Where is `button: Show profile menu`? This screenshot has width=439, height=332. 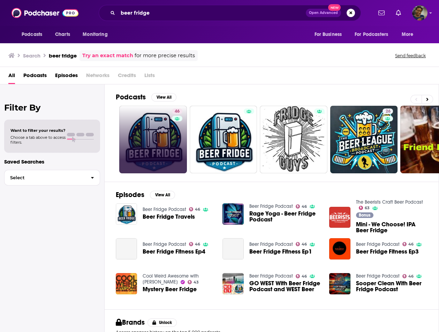 button: Show profile menu is located at coordinates (420, 13).